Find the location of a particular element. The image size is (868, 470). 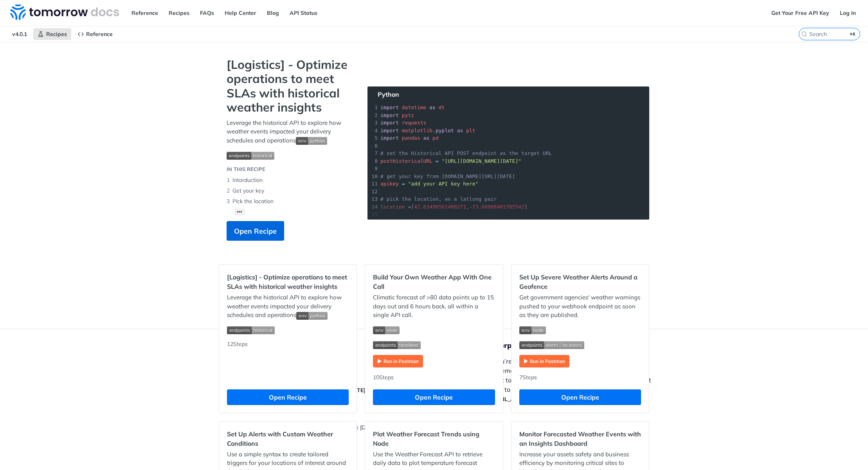

a: FAQs is located at coordinates (207, 13).